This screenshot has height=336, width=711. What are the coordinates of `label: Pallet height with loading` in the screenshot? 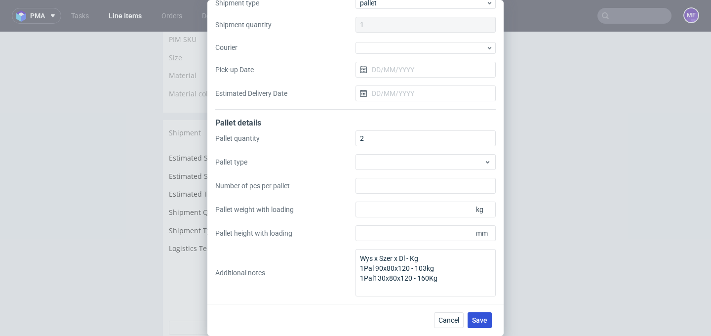 It's located at (285, 233).